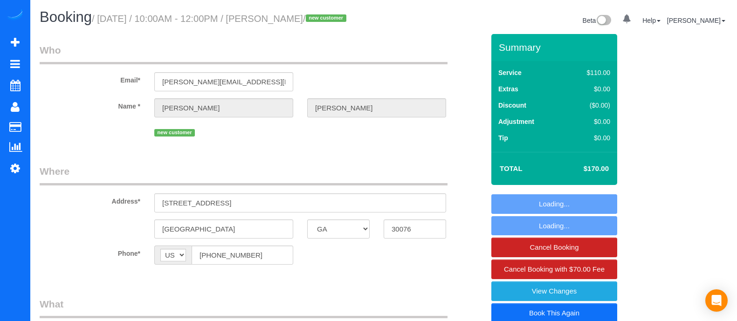 This screenshot has height=321, width=737. I want to click on label: Adjustment, so click(516, 122).